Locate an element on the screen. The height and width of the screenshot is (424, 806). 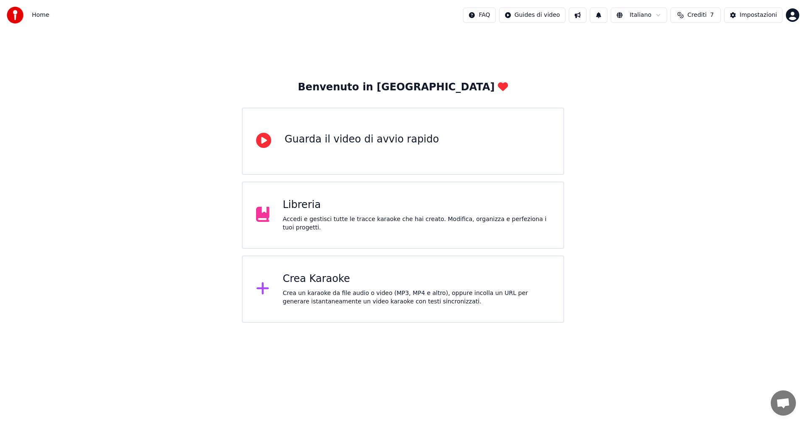
button: FAQ is located at coordinates (479, 15).